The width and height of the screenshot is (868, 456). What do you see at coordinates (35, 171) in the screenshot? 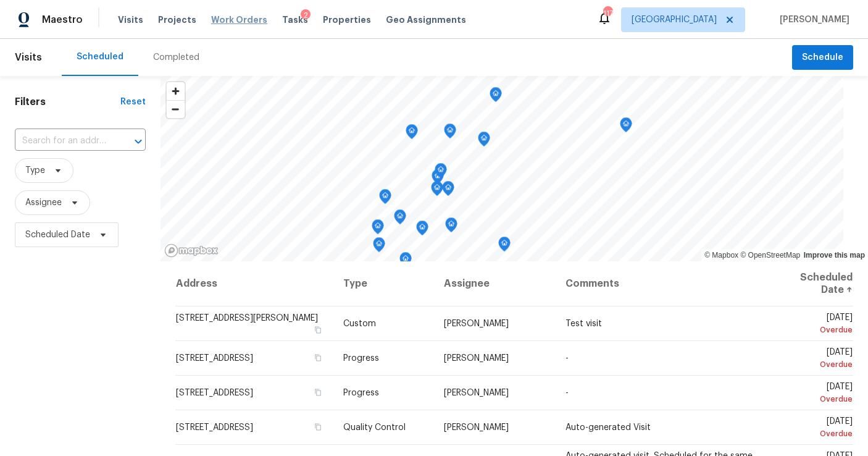
I see `span: Type` at bounding box center [35, 171].